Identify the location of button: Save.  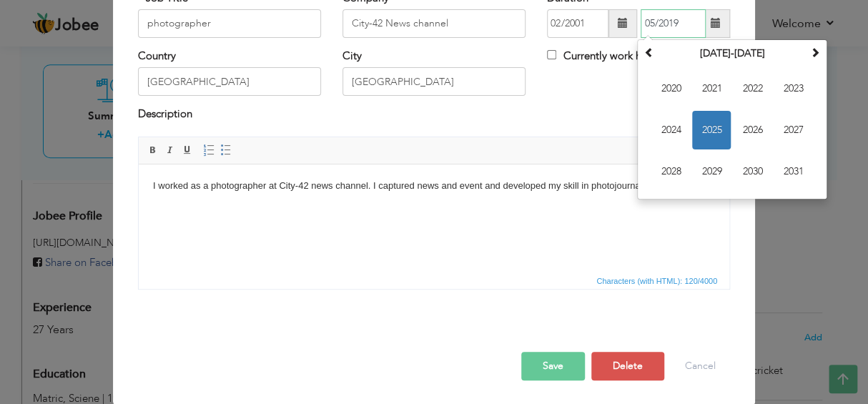
(553, 366).